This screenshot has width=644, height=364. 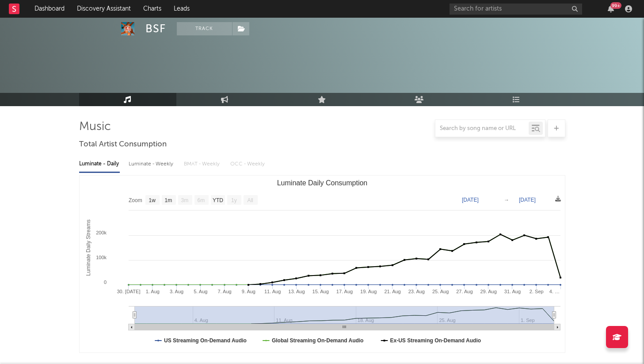 What do you see at coordinates (368, 291) in the screenshot?
I see `text: 19. Aug` at bounding box center [368, 291].